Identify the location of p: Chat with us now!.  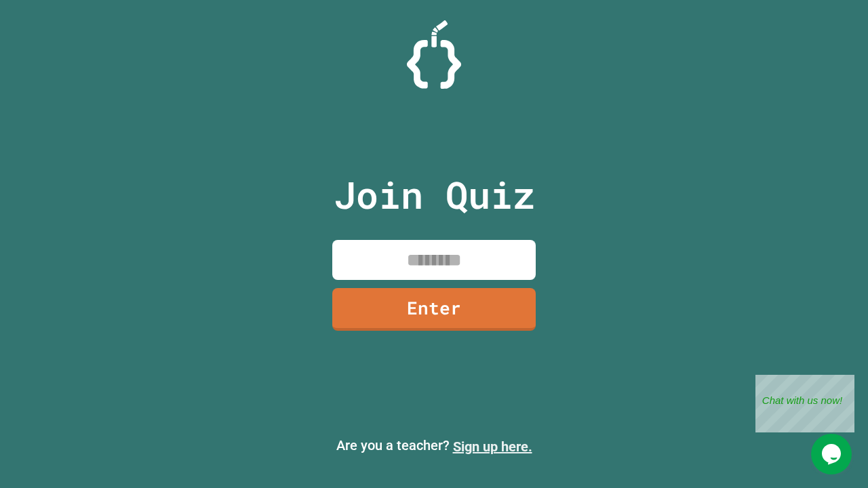
(47, 25).